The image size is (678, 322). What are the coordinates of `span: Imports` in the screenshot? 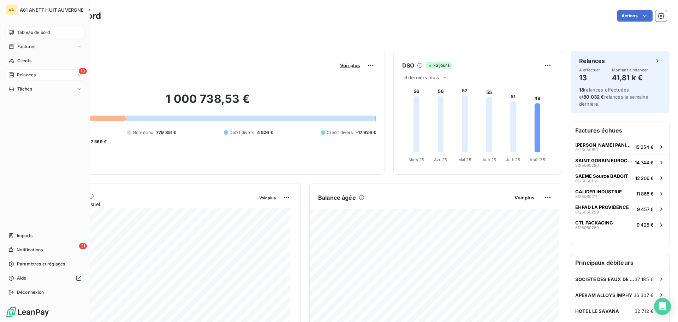 It's located at (25, 236).